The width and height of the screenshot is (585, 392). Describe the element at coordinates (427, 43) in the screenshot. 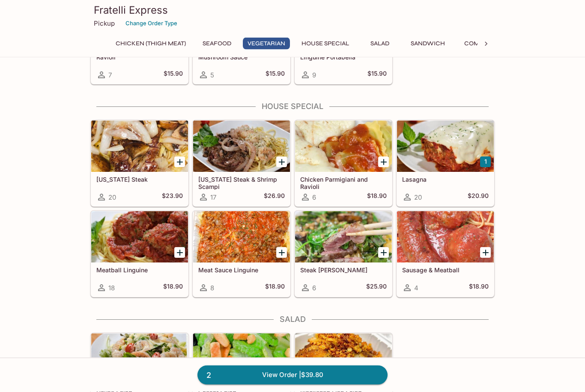

I see `button: Sandwich` at that location.